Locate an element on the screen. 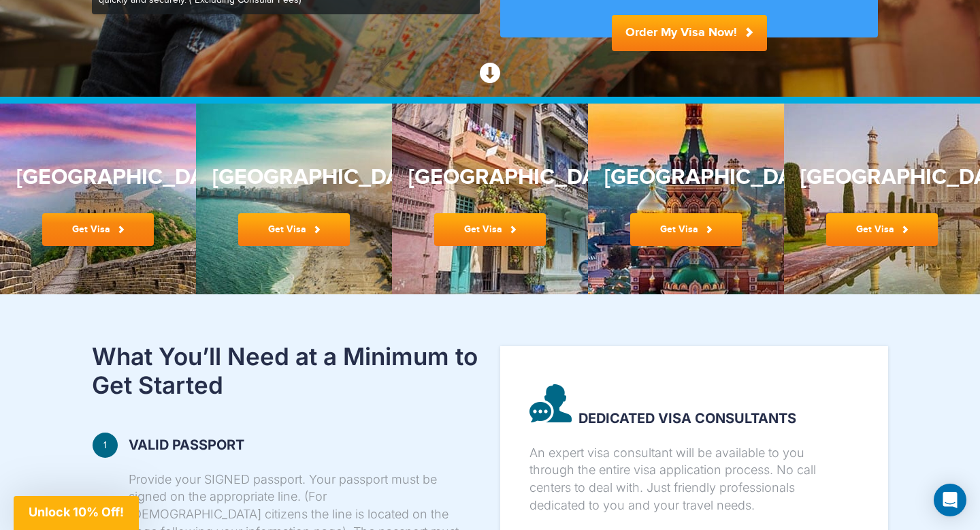 Image resolution: width=980 pixels, height=530 pixels. div: Open Intercom Messenger is located at coordinates (950, 500).